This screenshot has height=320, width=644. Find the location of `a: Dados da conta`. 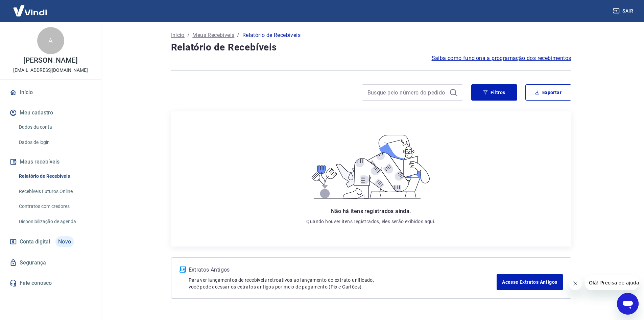

a: Dados da conta is located at coordinates (54, 127).